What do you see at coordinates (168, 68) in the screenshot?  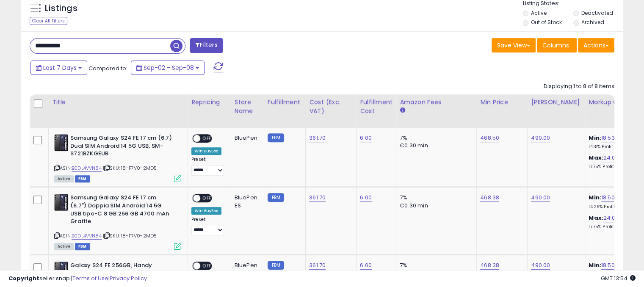 I see `button: Sep-02 - Sep-08` at bounding box center [168, 68].